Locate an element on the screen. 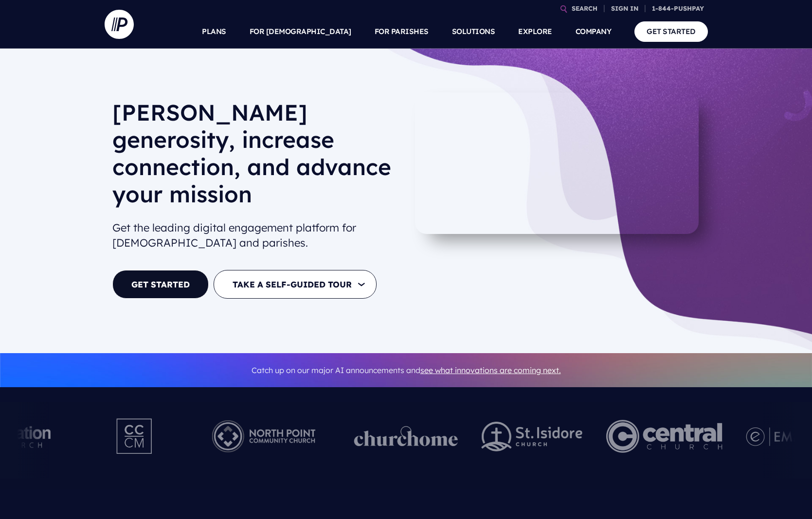  img: pp_logos_2 is located at coordinates (532, 437).